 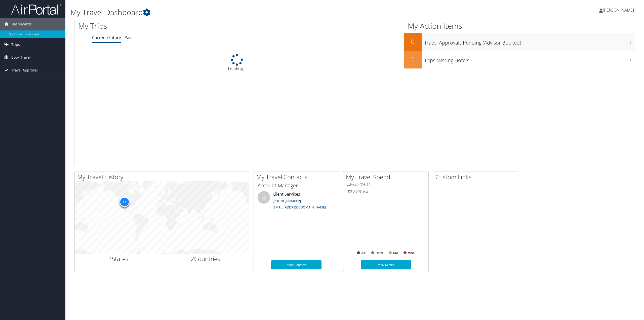 I want to click on span: Trips, so click(x=16, y=44).